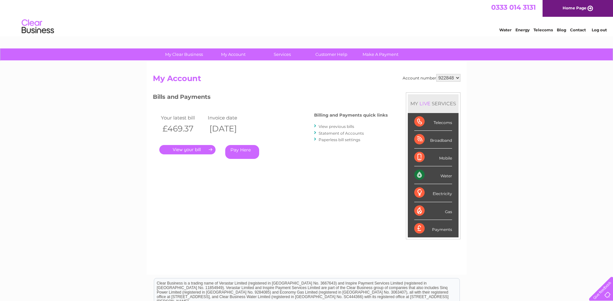  I want to click on a: My Account, so click(233, 54).